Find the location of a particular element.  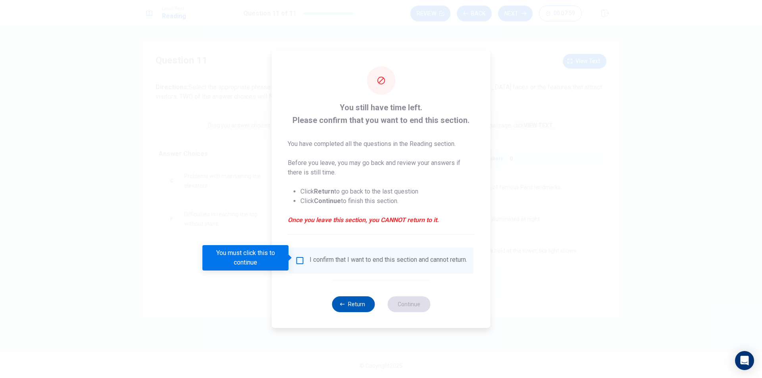

strong: Continue is located at coordinates (327, 201).